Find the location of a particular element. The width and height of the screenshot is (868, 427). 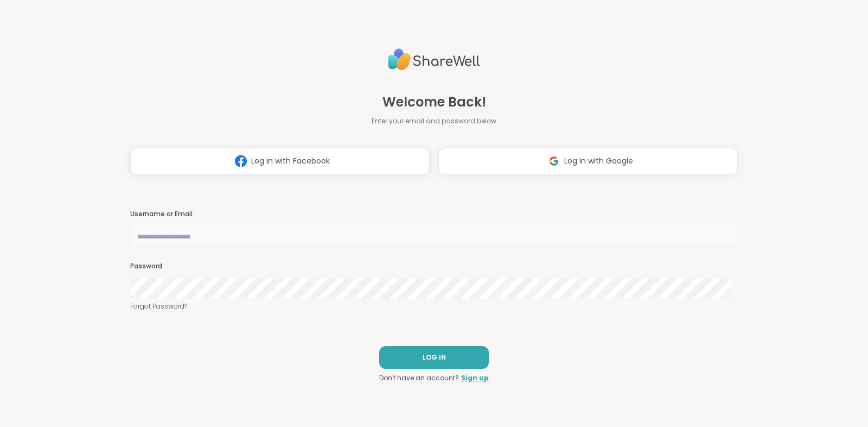

span: LOG IN is located at coordinates (434, 357).